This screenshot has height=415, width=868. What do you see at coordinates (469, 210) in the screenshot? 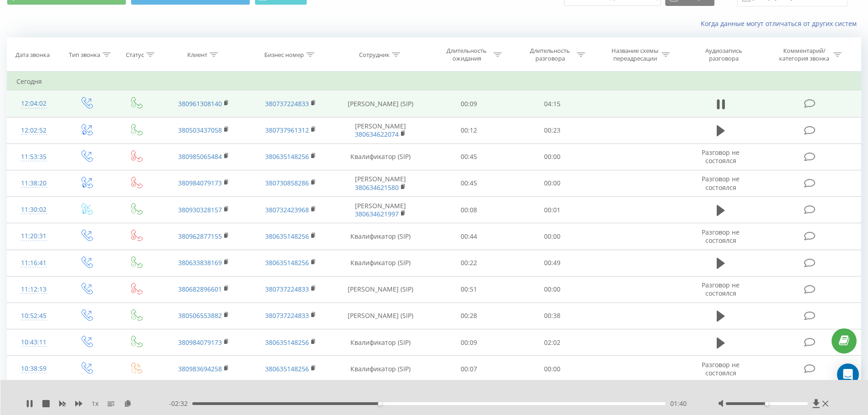
I see `td: 00:08` at bounding box center [469, 210].